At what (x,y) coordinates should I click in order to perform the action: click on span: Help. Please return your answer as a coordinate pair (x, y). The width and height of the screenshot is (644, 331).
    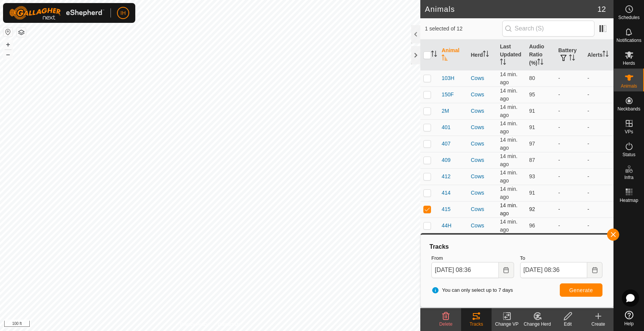
    Looking at the image, I should click on (629, 324).